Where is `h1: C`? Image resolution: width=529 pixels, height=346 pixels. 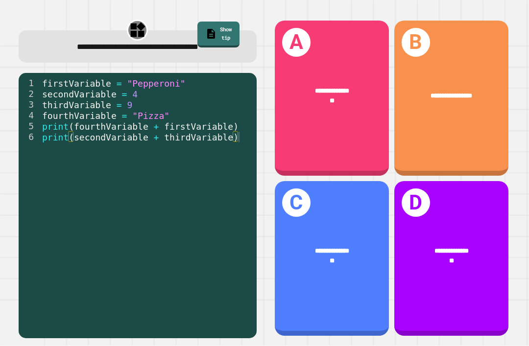
h1: C is located at coordinates (296, 203).